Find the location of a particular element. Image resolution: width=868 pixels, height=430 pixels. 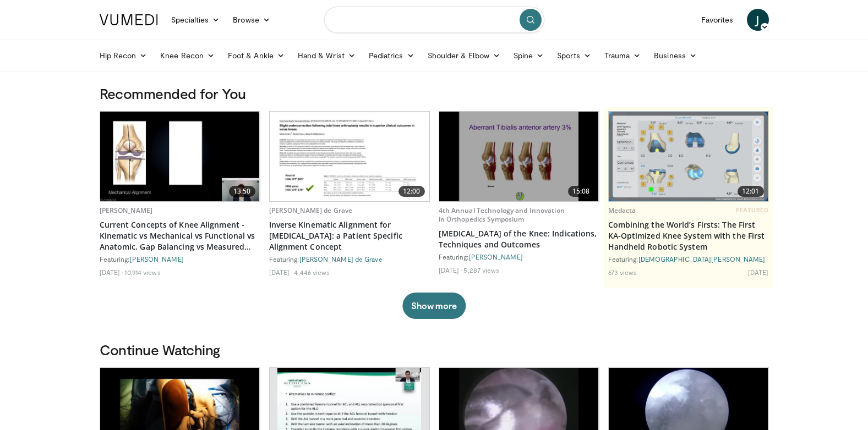

a: Business is located at coordinates (675, 56).